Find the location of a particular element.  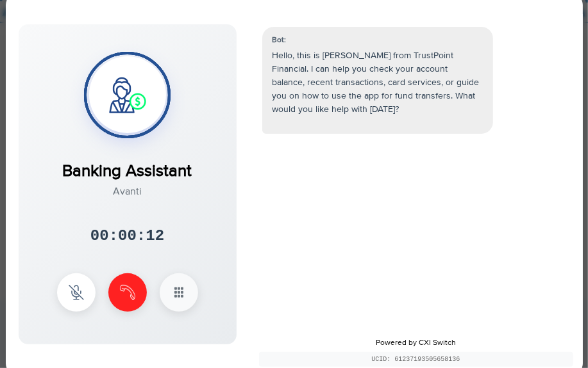

div: Avanti is located at coordinates (128, 192).